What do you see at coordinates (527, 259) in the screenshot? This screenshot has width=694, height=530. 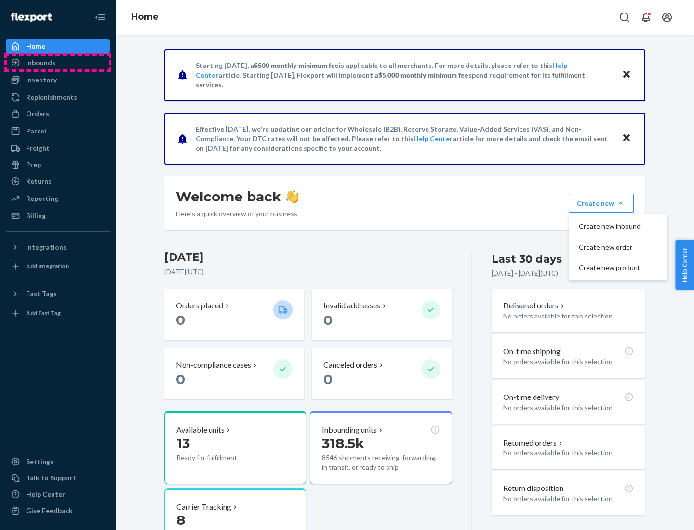 I see `div: Last 30 days` at bounding box center [527, 259].